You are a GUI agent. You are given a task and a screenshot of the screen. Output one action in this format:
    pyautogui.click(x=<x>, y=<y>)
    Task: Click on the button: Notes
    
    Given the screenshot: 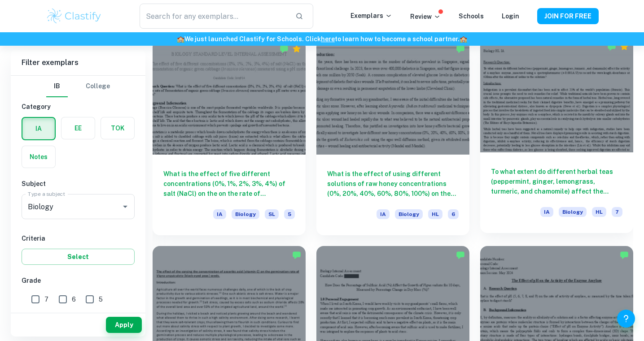 What is the action you would take?
    pyautogui.click(x=38, y=157)
    